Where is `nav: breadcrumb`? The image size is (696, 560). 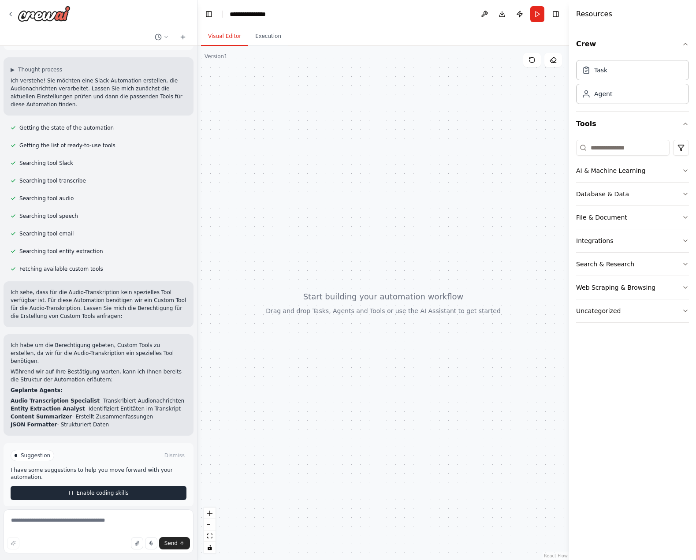 nav: breadcrumb is located at coordinates (252, 14).